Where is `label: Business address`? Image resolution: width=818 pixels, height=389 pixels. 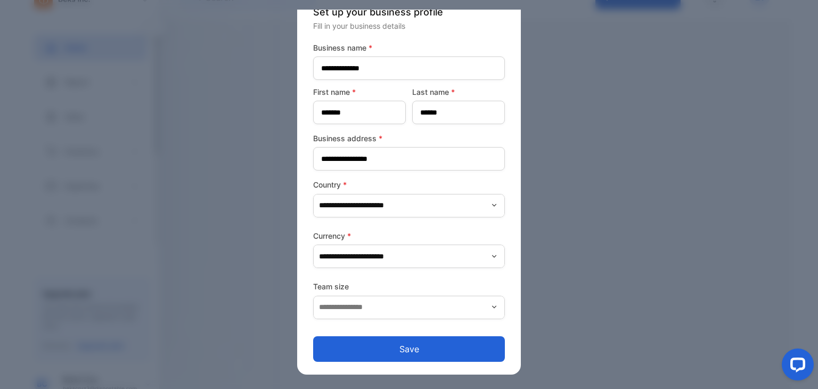 label: Business address is located at coordinates (409, 138).